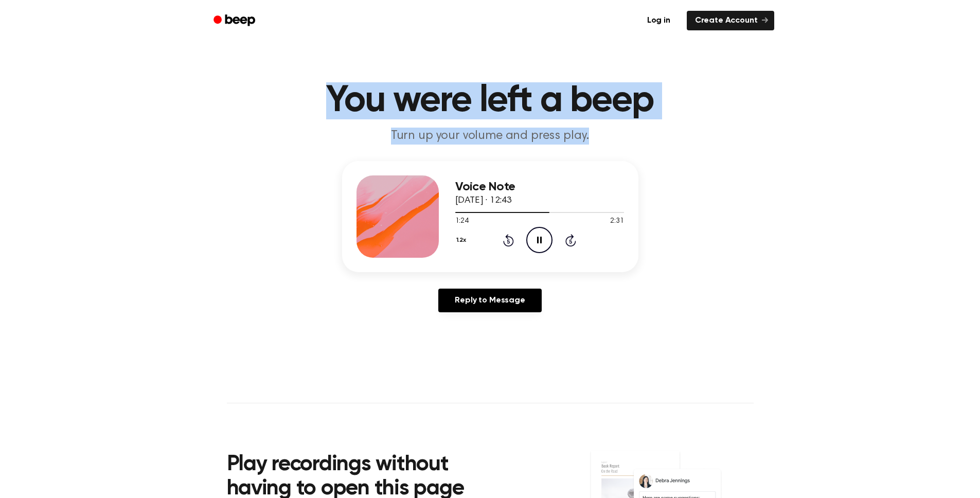  What do you see at coordinates (540, 187) in the screenshot?
I see `h3: Voice Note` at bounding box center [540, 187].